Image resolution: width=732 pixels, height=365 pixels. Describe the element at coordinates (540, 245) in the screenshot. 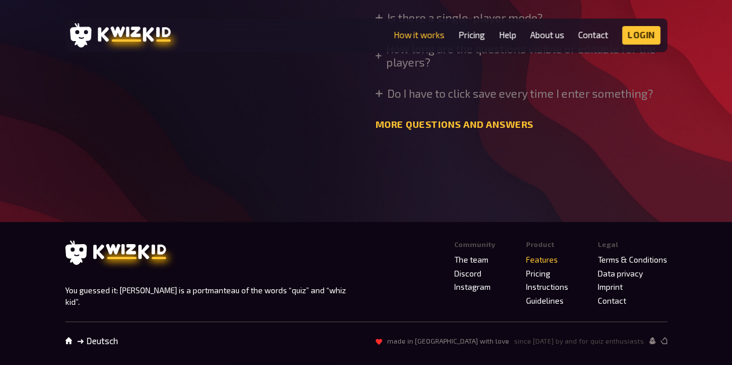

I see `span: Product` at that location.